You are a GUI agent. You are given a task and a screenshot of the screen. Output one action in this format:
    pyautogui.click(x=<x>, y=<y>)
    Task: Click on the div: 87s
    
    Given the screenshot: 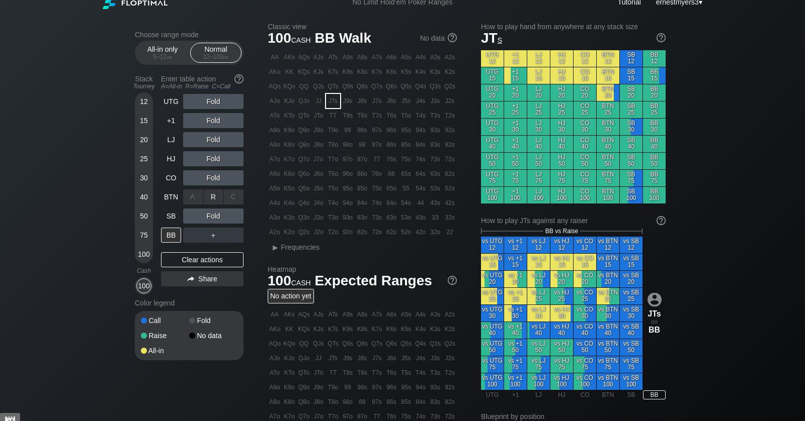 What is the action you would take?
    pyautogui.click(x=377, y=145)
    